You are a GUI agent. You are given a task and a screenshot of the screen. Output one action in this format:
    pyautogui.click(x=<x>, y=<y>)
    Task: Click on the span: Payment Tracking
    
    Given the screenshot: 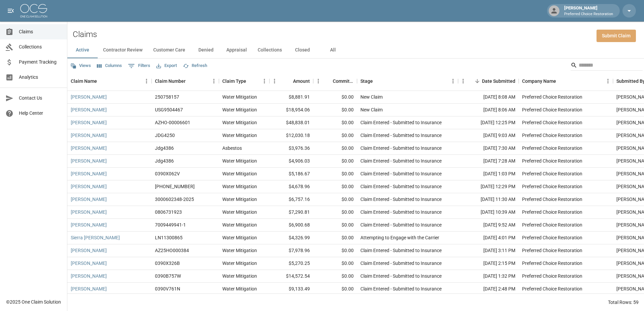 What is the action you would take?
    pyautogui.click(x=40, y=62)
    